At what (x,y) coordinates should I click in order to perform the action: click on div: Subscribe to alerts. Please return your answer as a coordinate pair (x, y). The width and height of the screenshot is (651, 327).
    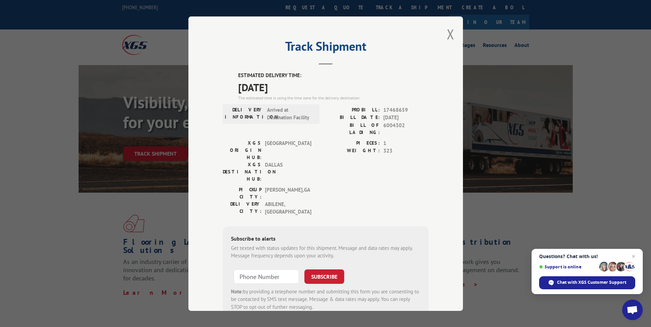
    Looking at the image, I should click on (325, 239).